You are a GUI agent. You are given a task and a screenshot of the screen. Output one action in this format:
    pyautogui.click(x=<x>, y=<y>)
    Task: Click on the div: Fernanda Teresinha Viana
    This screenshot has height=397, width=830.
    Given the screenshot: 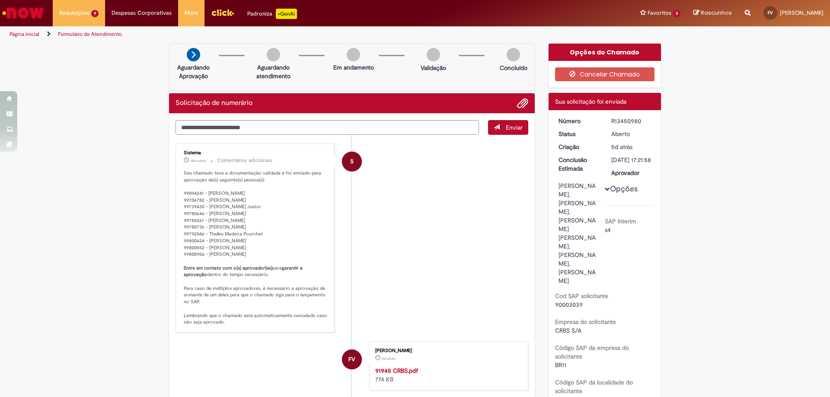 What is the action you would take?
    pyautogui.click(x=352, y=360)
    